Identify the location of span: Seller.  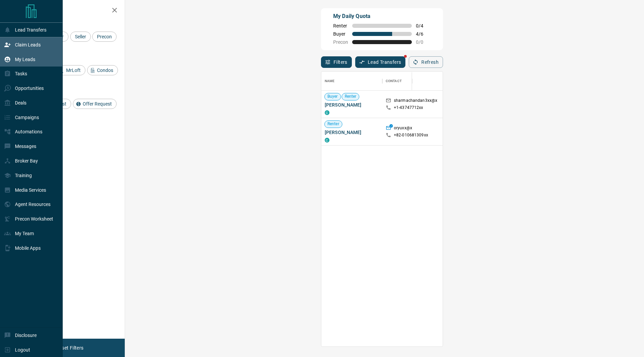
(80, 37).